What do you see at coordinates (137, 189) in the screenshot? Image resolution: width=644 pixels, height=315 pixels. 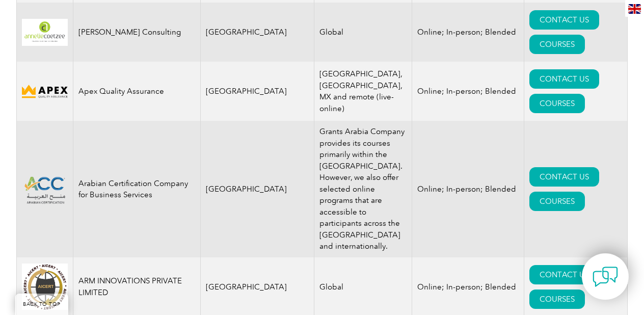 I see `td: Arabian Certification Company for Business Services` at bounding box center [137, 189].